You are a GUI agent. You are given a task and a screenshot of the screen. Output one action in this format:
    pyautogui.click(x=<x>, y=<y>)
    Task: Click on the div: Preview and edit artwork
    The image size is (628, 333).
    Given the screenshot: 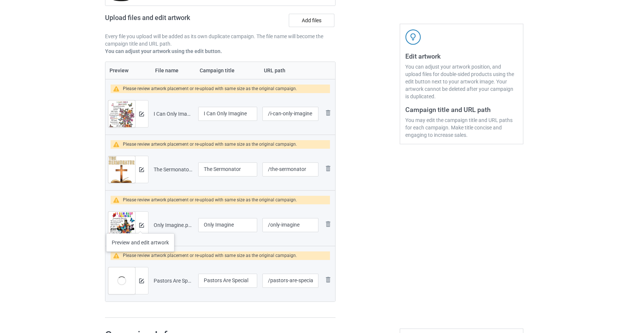 What is the action you would take?
    pyautogui.click(x=140, y=243)
    